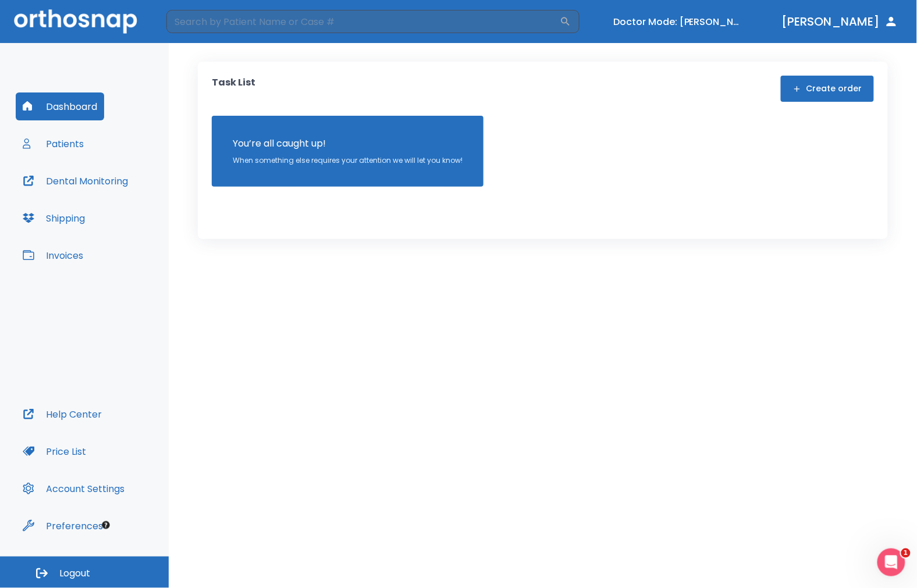 This screenshot has height=588, width=917. What do you see at coordinates (60, 106) in the screenshot?
I see `a: Dashboard` at bounding box center [60, 106].